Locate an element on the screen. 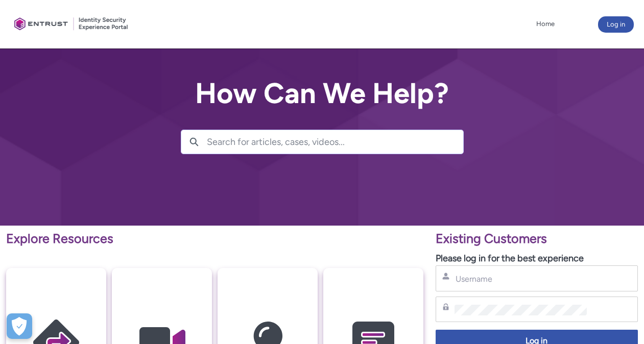 This screenshot has height=344, width=644. button: Search is located at coordinates (194, 142).